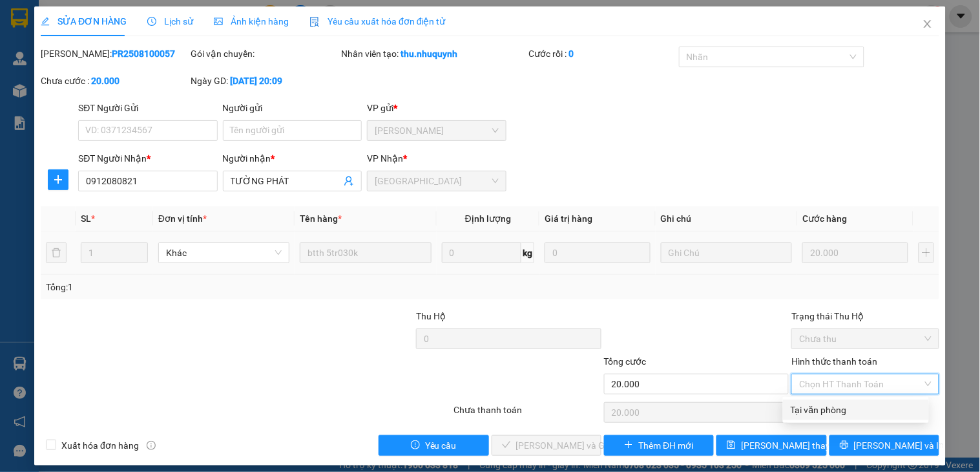 The height and width of the screenshot is (472, 980). Describe the element at coordinates (659, 446) in the screenshot. I see `button: plusThêm ĐH mới` at that location.